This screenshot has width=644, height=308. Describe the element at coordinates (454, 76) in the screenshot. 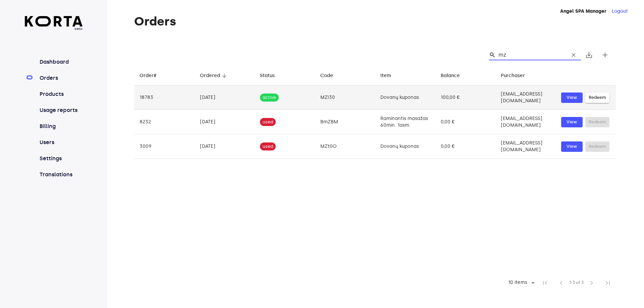

I see `span: Balance` at that location.